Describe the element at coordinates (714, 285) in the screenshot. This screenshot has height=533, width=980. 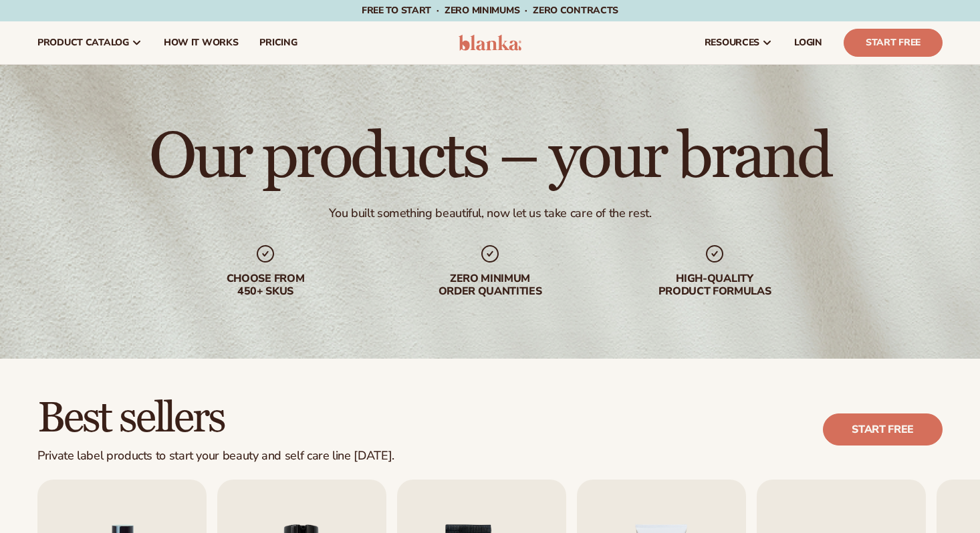
I see `div: High-quality product formulas` at that location.